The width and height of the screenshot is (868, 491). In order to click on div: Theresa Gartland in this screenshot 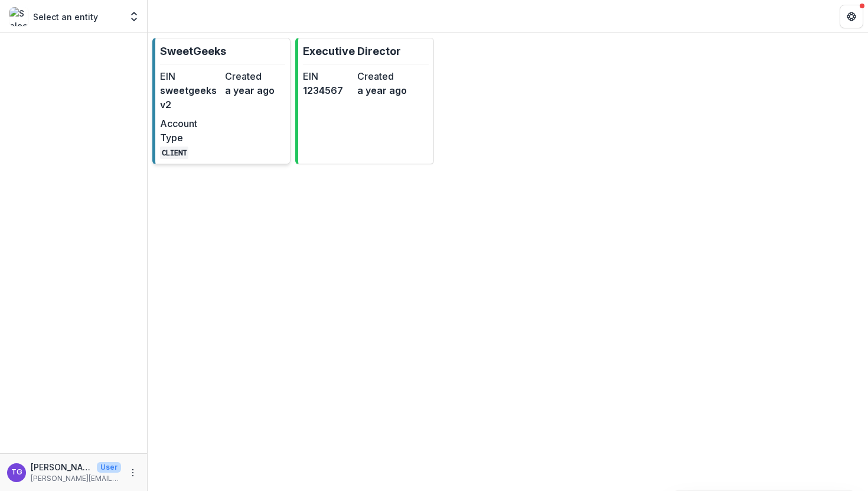, I will do `click(17, 472)`.